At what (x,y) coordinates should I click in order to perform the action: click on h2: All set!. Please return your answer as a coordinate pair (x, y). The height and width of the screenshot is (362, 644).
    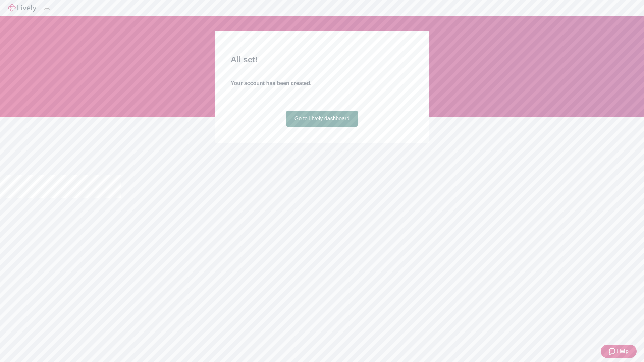
    Looking at the image, I should click on (322, 59).